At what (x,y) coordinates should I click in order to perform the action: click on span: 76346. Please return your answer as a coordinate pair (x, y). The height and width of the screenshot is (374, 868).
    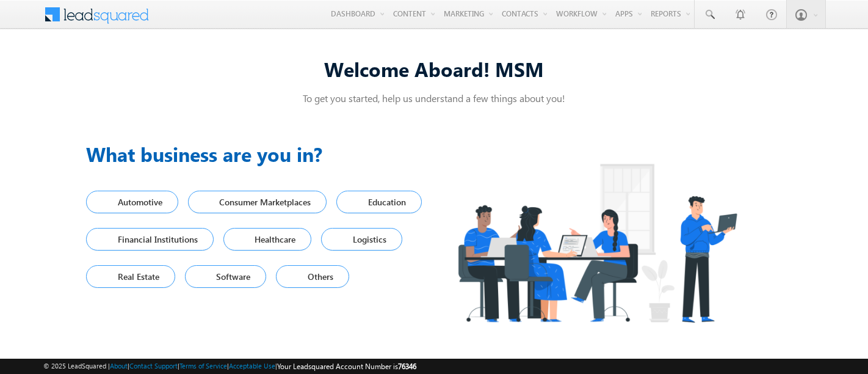
    Looking at the image, I should click on (407, 366).